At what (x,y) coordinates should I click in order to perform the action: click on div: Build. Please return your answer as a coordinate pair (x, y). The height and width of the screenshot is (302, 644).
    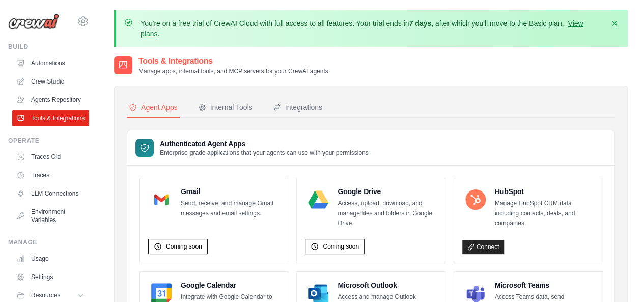
    Looking at the image, I should click on (49, 47).